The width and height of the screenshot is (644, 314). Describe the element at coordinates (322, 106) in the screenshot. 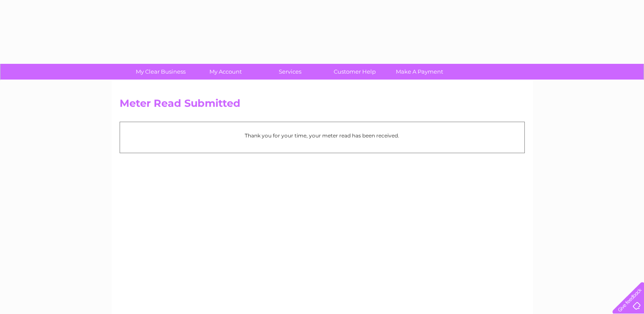

I see `h2: Meter Read Submitted` at that location.